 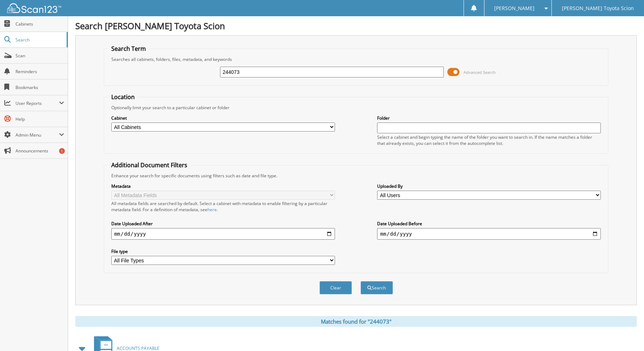 I want to click on div: 1, so click(x=62, y=151).